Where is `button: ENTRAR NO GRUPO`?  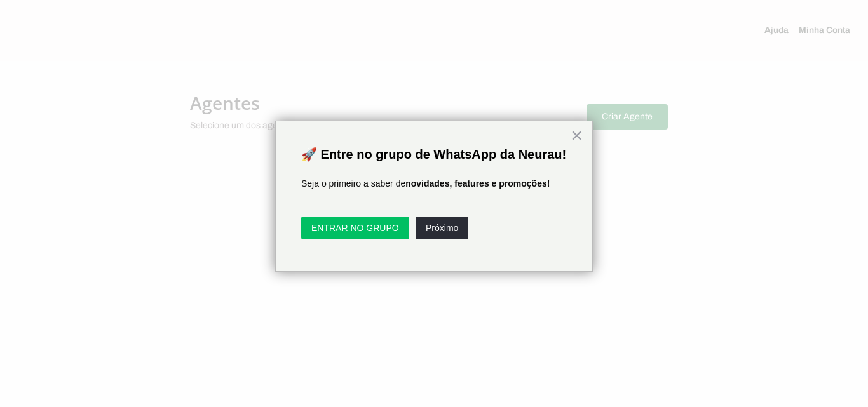
button: ENTRAR NO GRUPO is located at coordinates (356, 228).